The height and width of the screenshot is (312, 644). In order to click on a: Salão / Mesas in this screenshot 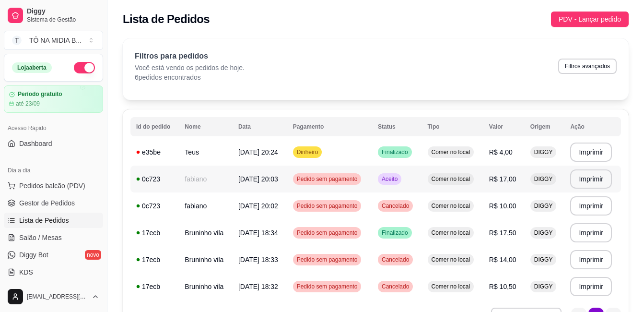, I will do `click(53, 237)`.